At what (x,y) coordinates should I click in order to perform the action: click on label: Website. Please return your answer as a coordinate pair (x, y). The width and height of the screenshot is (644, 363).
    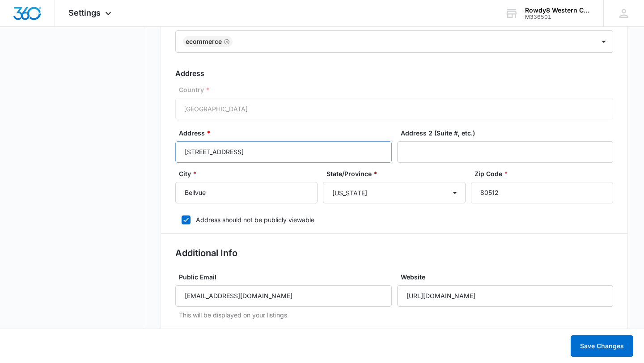
    Looking at the image, I should click on (509, 276).